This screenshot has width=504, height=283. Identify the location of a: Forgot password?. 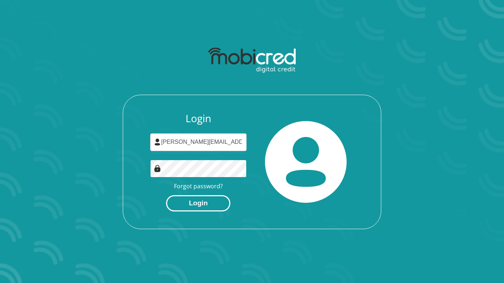
(198, 186).